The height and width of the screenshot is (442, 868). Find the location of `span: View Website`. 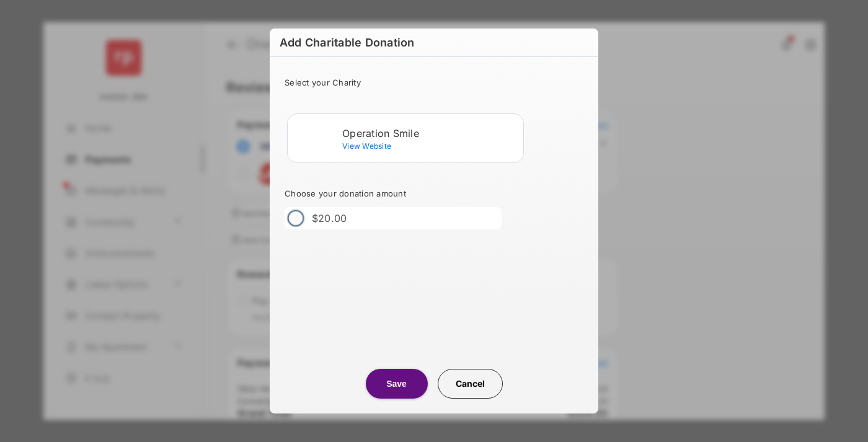

span: View Website is located at coordinates (366, 146).